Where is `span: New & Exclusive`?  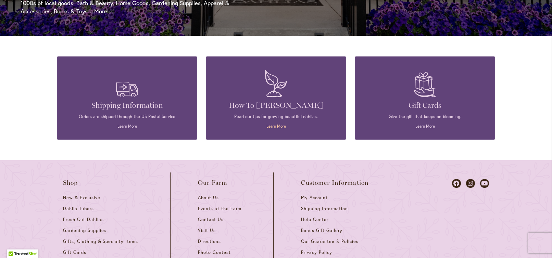
span: New & Exclusive is located at coordinates (81, 198).